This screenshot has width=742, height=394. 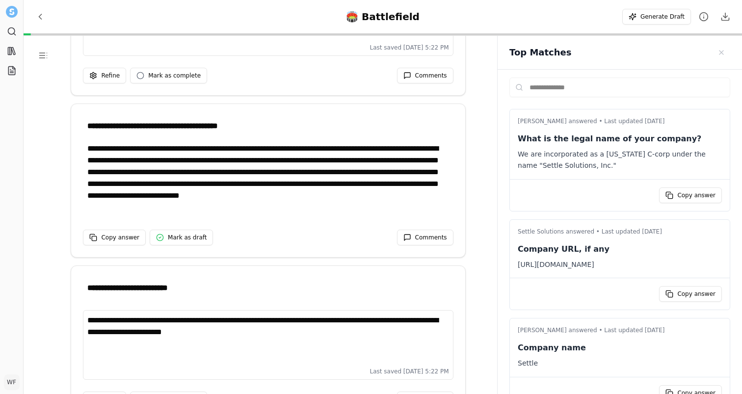 What do you see at coordinates (168, 76) in the screenshot?
I see `button: Mark as complete` at bounding box center [168, 76].